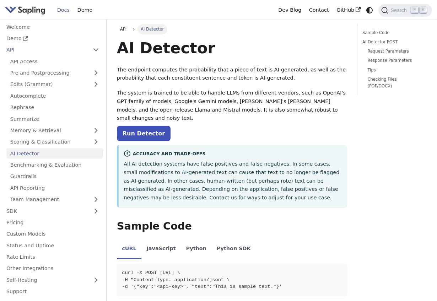  Describe the element at coordinates (161, 249) in the screenshot. I see `li: JavaScript` at that location.